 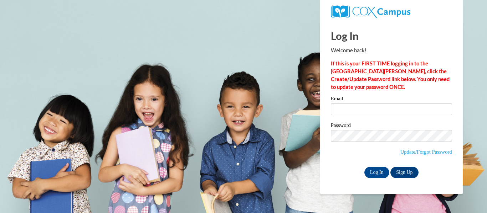 I want to click on a: Sign Up, so click(x=404, y=173).